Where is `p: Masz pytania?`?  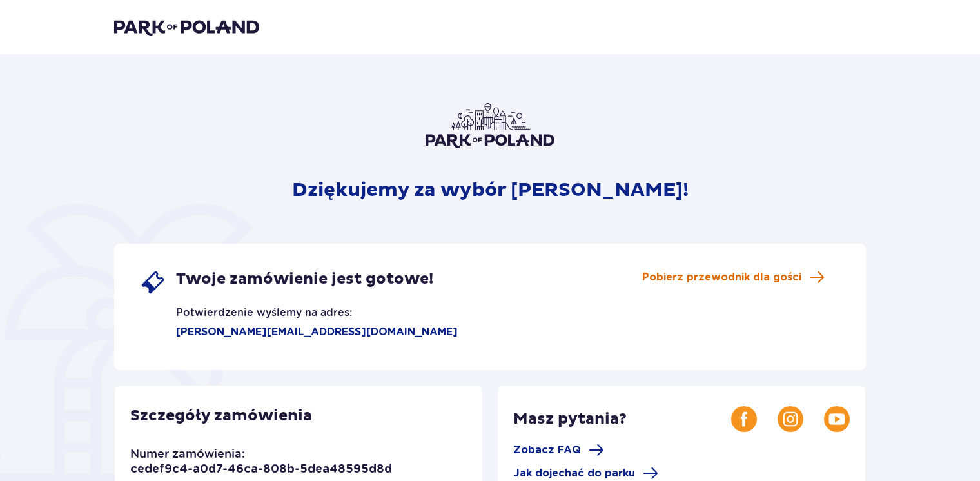 p: Masz pytania? is located at coordinates (623, 419).